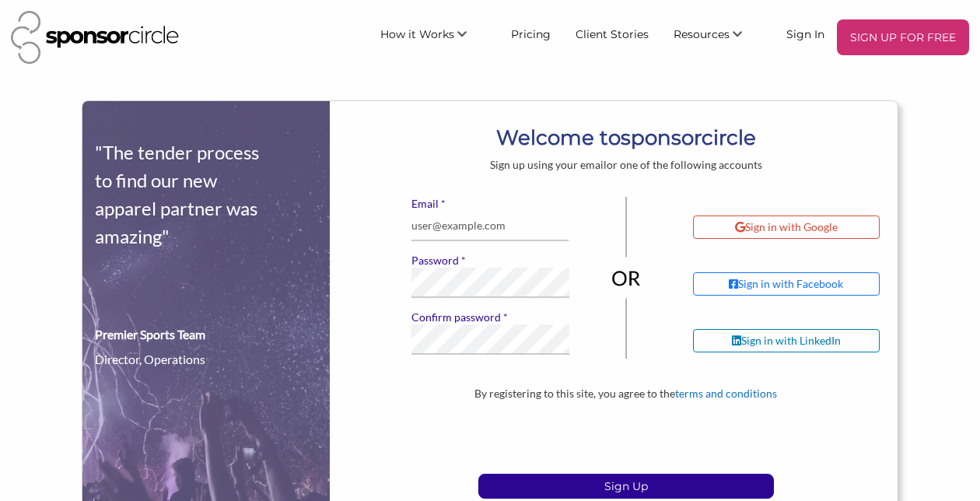  What do you see at coordinates (786, 284) in the screenshot?
I see `div: Sign in with Facebook` at bounding box center [786, 284].